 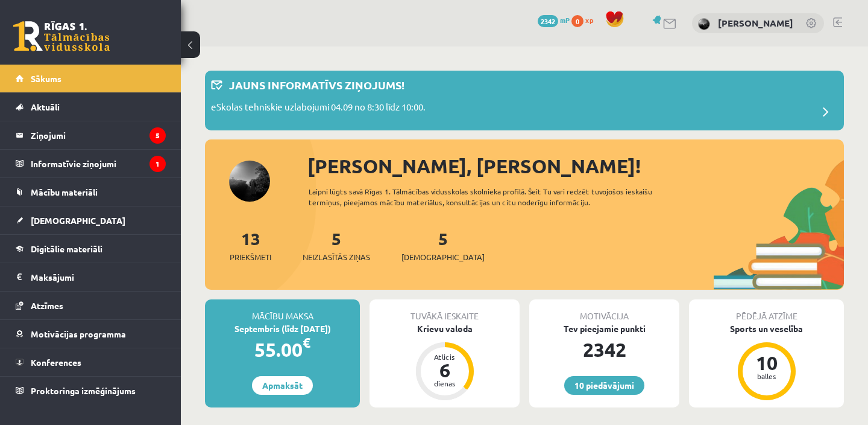 I want to click on span: 0, so click(x=578, y=21).